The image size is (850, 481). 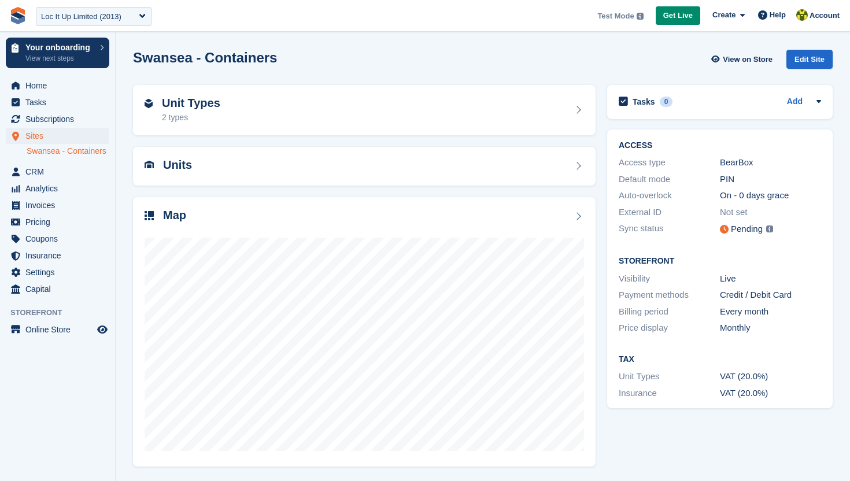 I want to click on span: Invoices, so click(x=60, y=205).